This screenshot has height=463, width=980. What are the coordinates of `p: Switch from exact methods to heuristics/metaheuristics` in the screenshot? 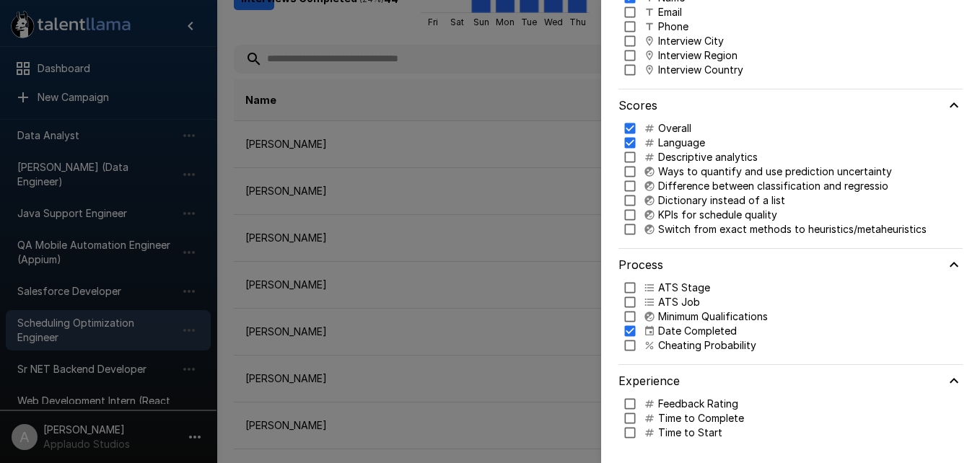 It's located at (792, 230).